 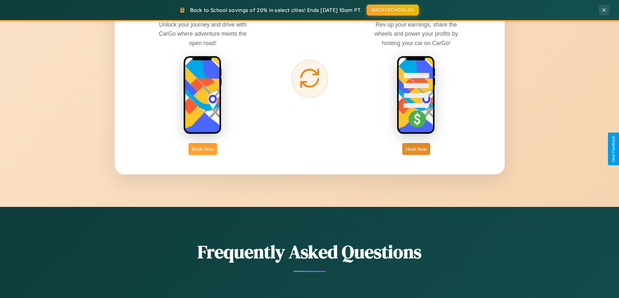 I want to click on img: host phone, so click(x=416, y=95).